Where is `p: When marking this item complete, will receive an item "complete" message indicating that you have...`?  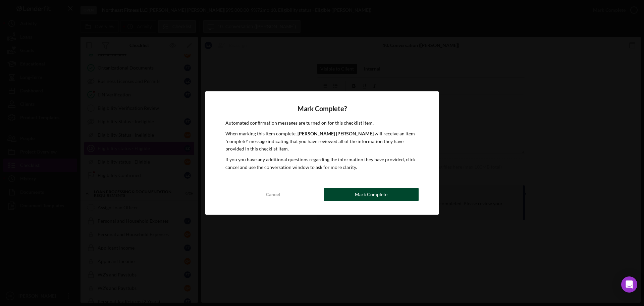 p: When marking this item complete, will receive an item "complete" message indicating that you have... is located at coordinates (322, 141).